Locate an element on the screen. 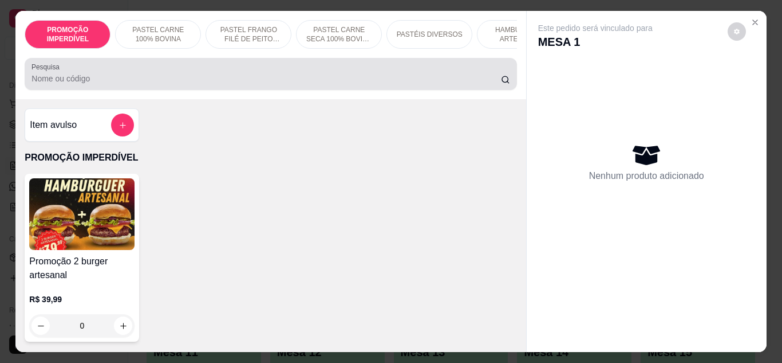 This screenshot has width=782, height=363. p: PASTEL CARNE SECA 100% BOVINA DESFIADA is located at coordinates (339, 34).